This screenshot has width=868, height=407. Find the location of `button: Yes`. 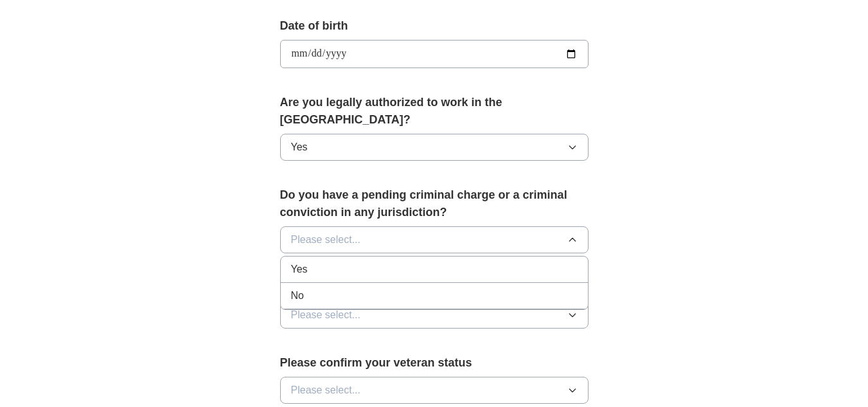

button: Yes is located at coordinates (434, 147).